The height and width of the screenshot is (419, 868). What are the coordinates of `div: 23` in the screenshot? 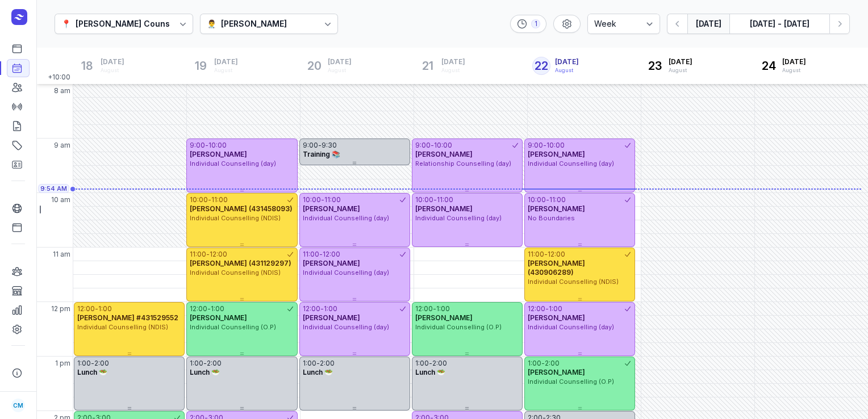 It's located at (655, 66).